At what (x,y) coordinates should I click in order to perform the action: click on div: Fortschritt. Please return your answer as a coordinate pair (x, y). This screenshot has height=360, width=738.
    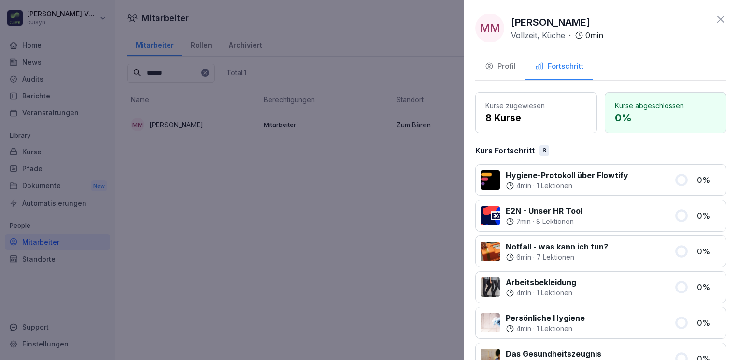
    Looking at the image, I should click on (559, 66).